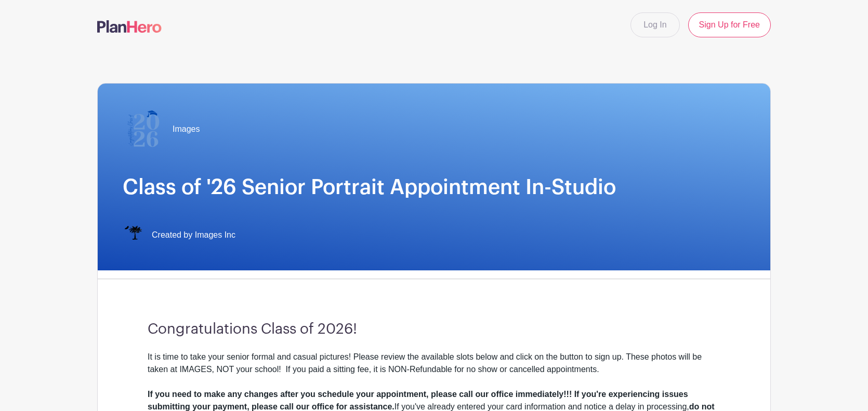 This screenshot has height=411, width=868. What do you see at coordinates (186, 129) in the screenshot?
I see `span: Images` at bounding box center [186, 129].